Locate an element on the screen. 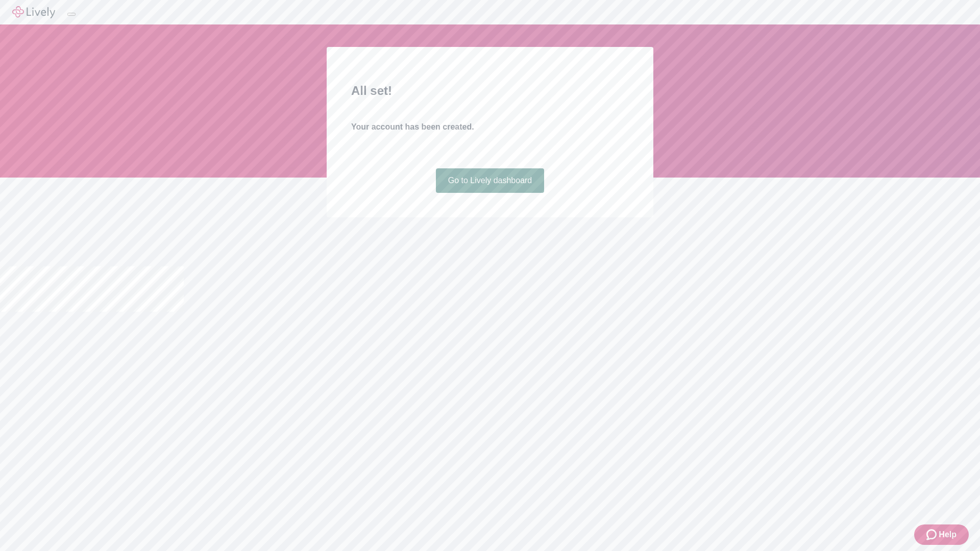 The width and height of the screenshot is (980, 551). span: Help is located at coordinates (948, 534).